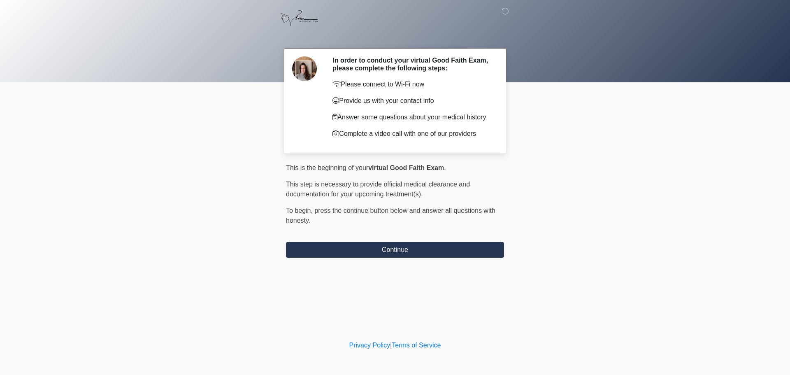  What do you see at coordinates (412, 101) in the screenshot?
I see `p: Provide us with your contact info` at bounding box center [412, 101].